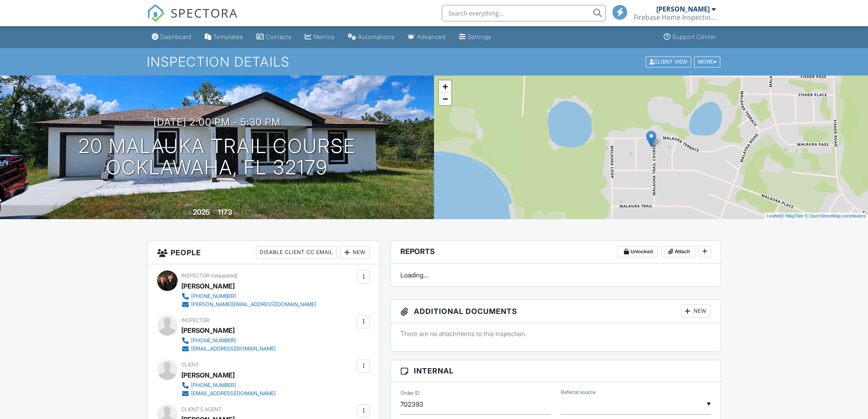 The width and height of the screenshot is (868, 419). I want to click on div: More, so click(707, 61).